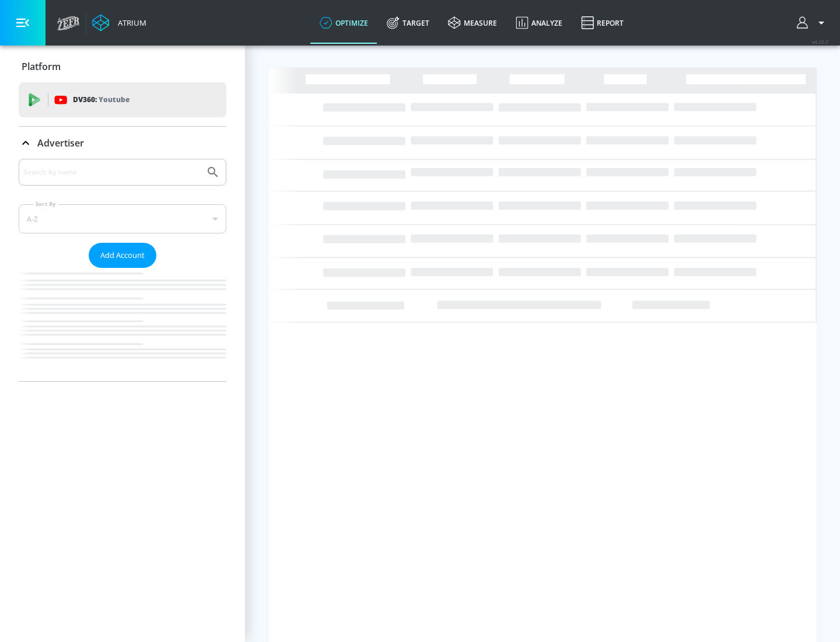 This screenshot has height=642, width=840. What do you see at coordinates (473, 23) in the screenshot?
I see `a: measure` at bounding box center [473, 23].